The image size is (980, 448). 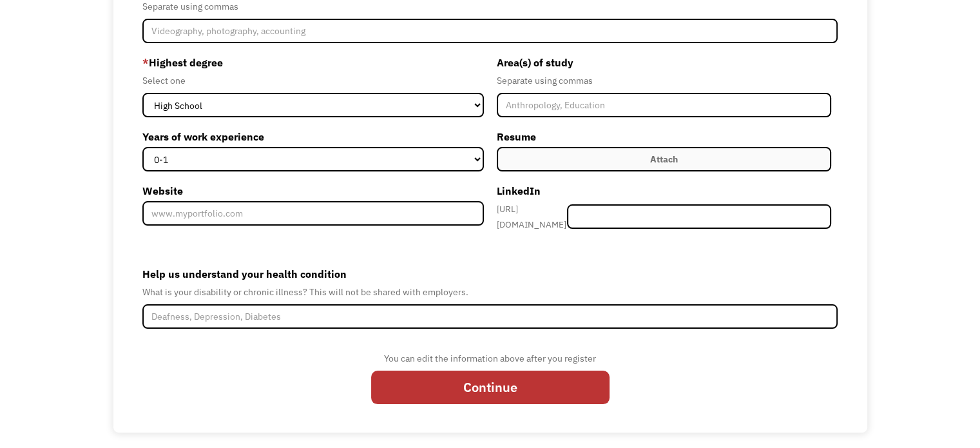 What do you see at coordinates (664, 137) in the screenshot?
I see `label: Resume` at bounding box center [664, 137].